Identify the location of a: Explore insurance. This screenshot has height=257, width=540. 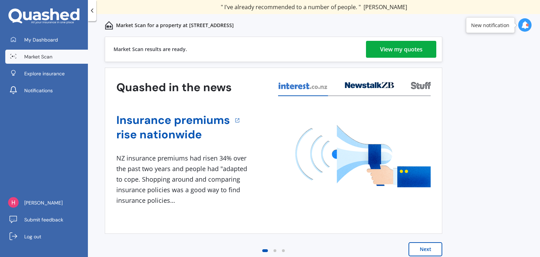
(46, 74).